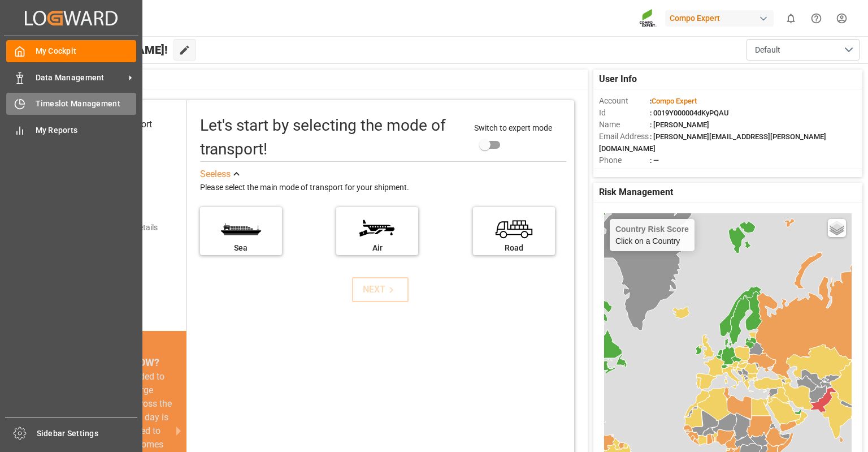 The height and width of the screenshot is (452, 868). I want to click on div: Let's start by selecting the mode of transport!, so click(332, 137).